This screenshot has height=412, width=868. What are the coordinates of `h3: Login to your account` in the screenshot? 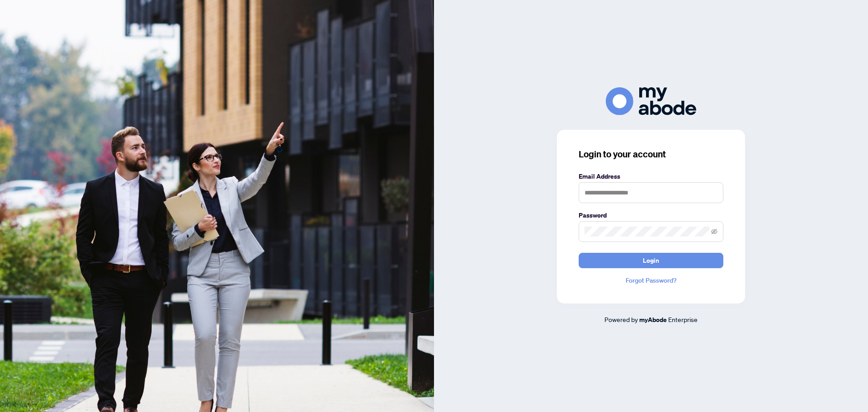 It's located at (651, 154).